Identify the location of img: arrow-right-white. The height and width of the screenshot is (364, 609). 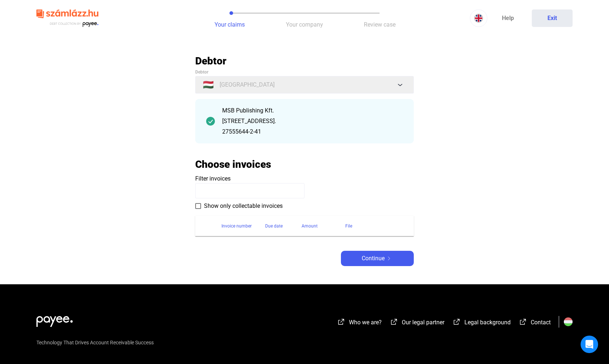
(389, 259).